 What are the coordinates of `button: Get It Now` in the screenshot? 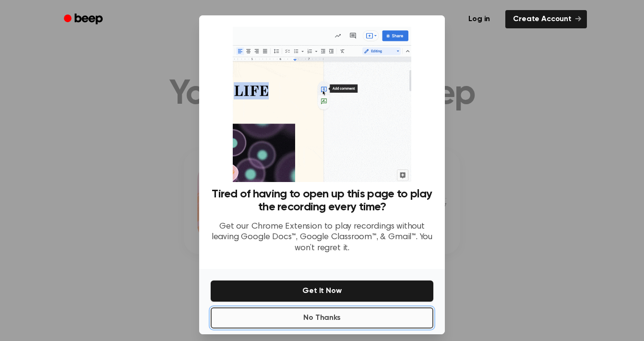 It's located at (322, 291).